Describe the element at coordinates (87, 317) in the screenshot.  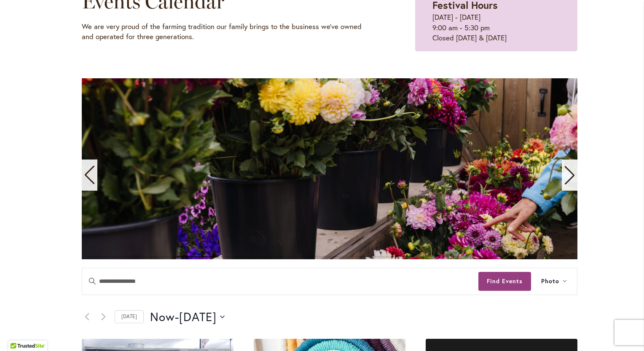
I see `a: Previous Events` at that location.